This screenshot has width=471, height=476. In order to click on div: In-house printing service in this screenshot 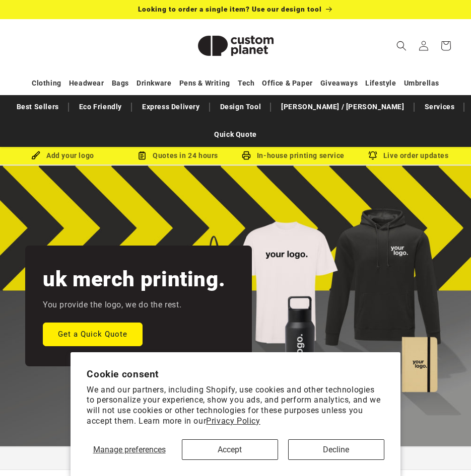, I will do `click(293, 155)`.